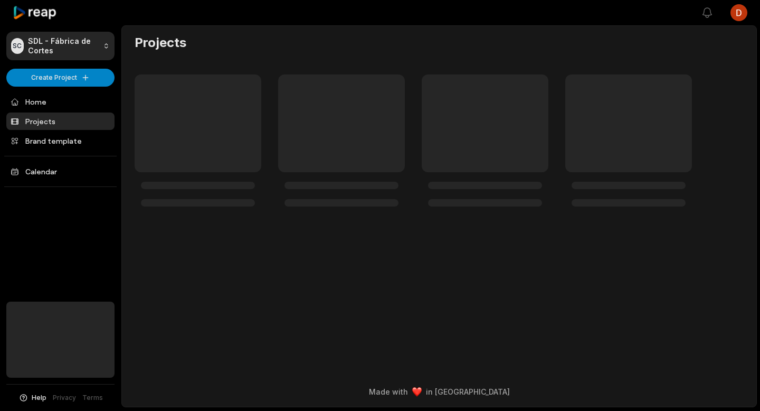  What do you see at coordinates (160, 43) in the screenshot?
I see `h2: Projects` at bounding box center [160, 43].